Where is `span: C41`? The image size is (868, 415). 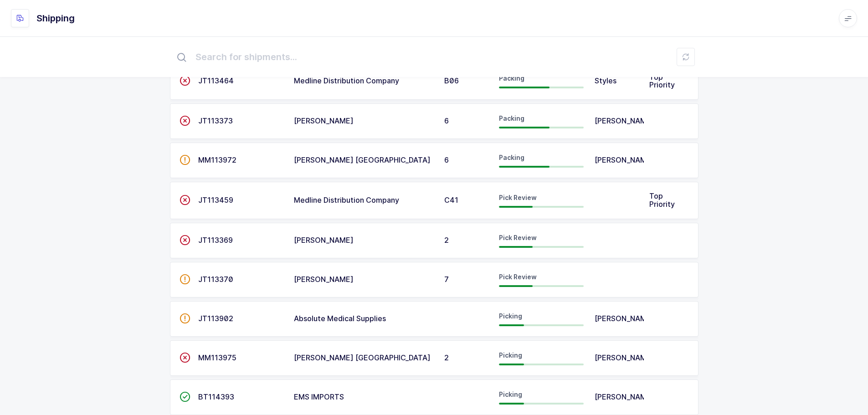
span: C41 is located at coordinates (451, 200).